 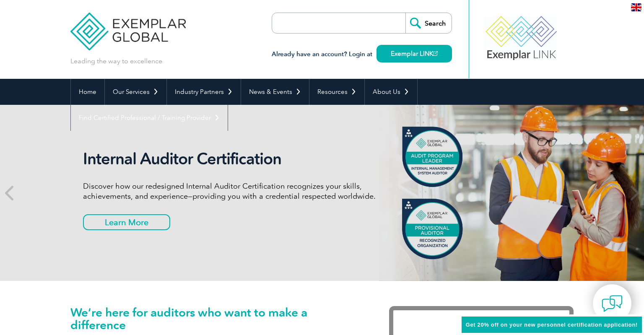 What do you see at coordinates (428, 23) in the screenshot?
I see `input: Search` at bounding box center [428, 23].